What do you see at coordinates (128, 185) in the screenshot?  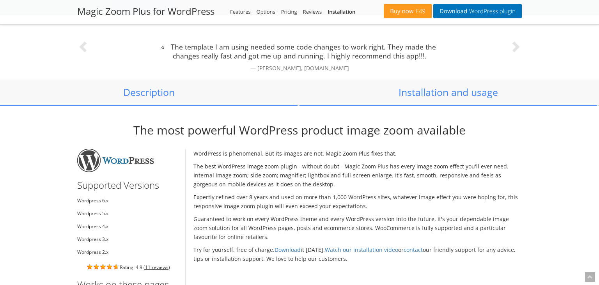 I see `h3: Supported Versions` at bounding box center [128, 185].